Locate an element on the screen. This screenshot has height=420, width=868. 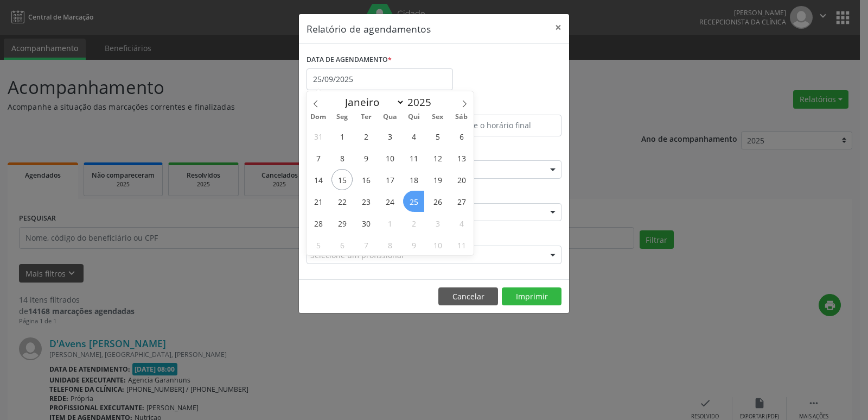
input: Selecione o horário final is located at coordinates (499, 125).